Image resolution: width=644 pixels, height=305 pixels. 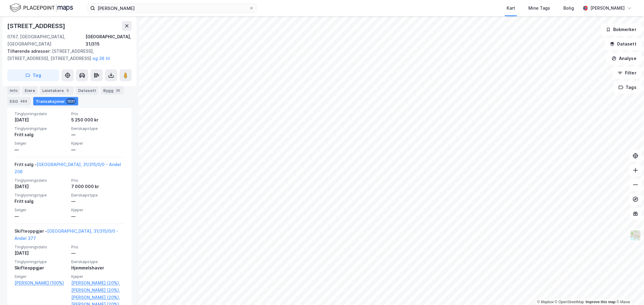 I want to click on span: Tilhørende adresser:, so click(x=29, y=51).